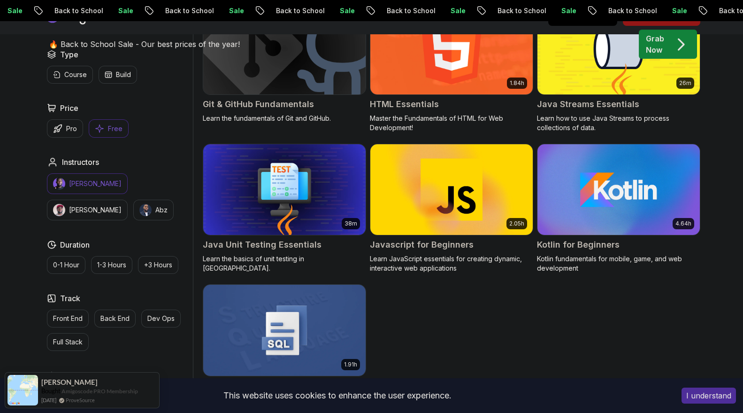 This screenshot has width=743, height=413. Describe the element at coordinates (118, 75) in the screenshot. I see `button: Build` at that location.